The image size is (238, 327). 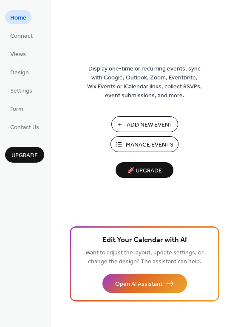 What do you see at coordinates (149, 145) in the screenshot?
I see `span: Manage Events` at bounding box center [149, 145].